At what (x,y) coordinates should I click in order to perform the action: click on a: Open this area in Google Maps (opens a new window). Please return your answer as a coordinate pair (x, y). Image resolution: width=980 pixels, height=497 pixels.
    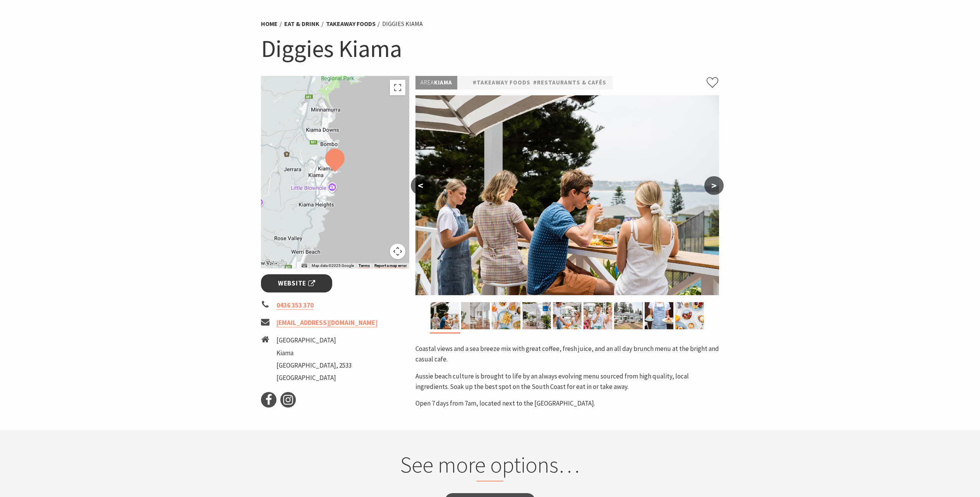
    Looking at the image, I should click on (276, 263).